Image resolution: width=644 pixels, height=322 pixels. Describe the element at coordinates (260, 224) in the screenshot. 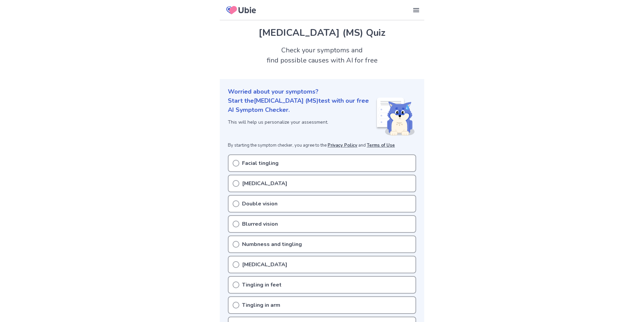

I see `p: Blurred vision` at that location.